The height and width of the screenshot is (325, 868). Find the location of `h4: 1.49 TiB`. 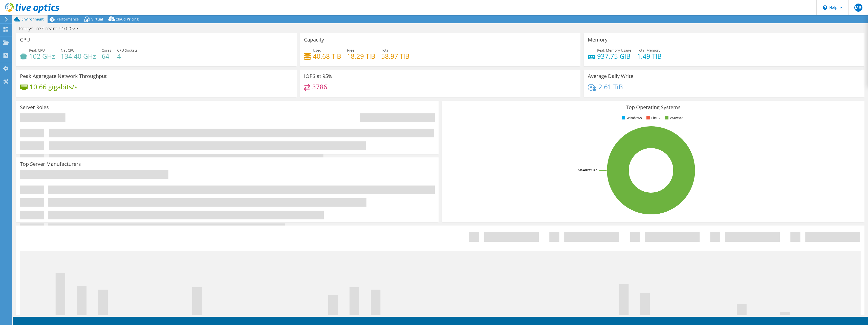

h4: 1.49 TiB is located at coordinates (650, 56).